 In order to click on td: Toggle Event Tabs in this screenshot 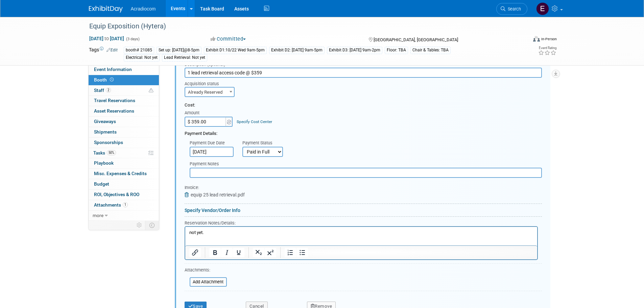, I will do `click(152, 225)`.